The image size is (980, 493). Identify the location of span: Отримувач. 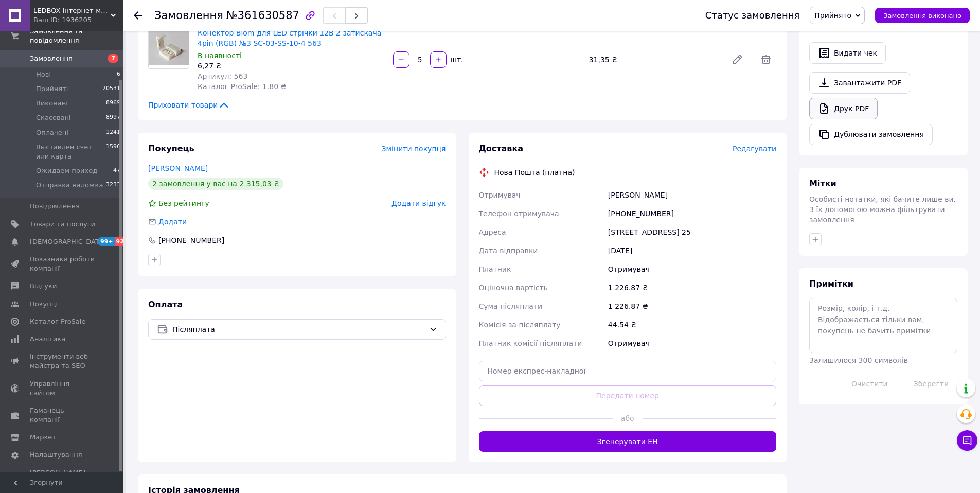
(500, 195).